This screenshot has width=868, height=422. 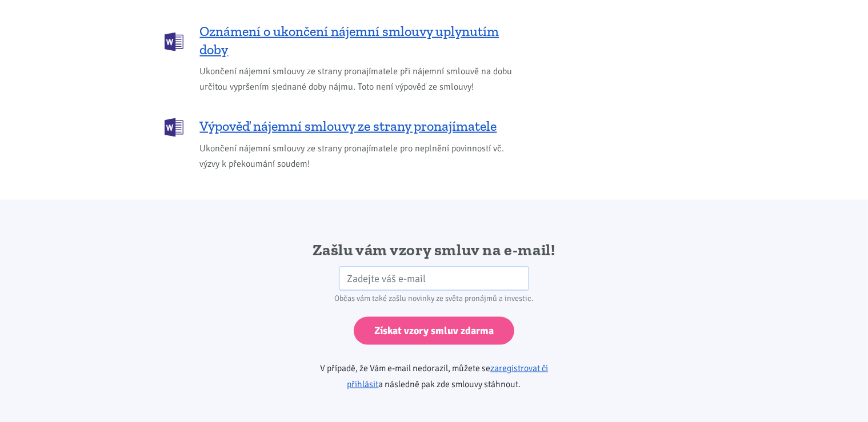 What do you see at coordinates (433, 250) in the screenshot?
I see `h2: Zašlu vám vzory smluv na e-mail!` at bounding box center [433, 250].